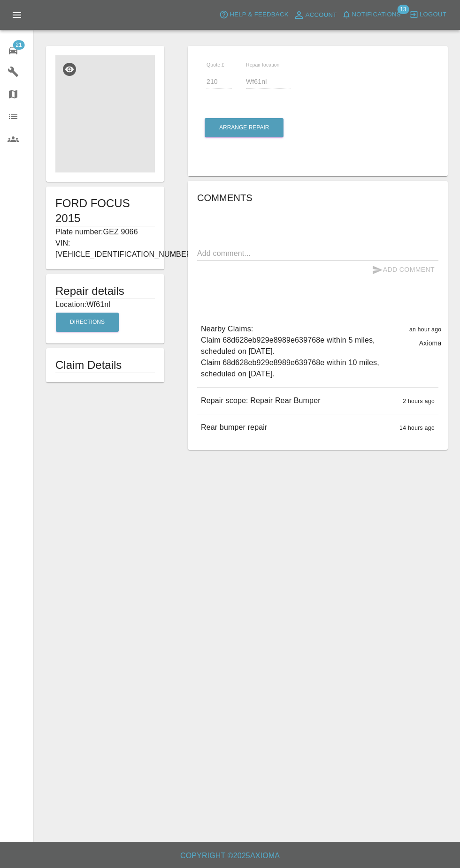 The width and height of the screenshot is (460, 868). I want to click on span: 21, so click(18, 45).